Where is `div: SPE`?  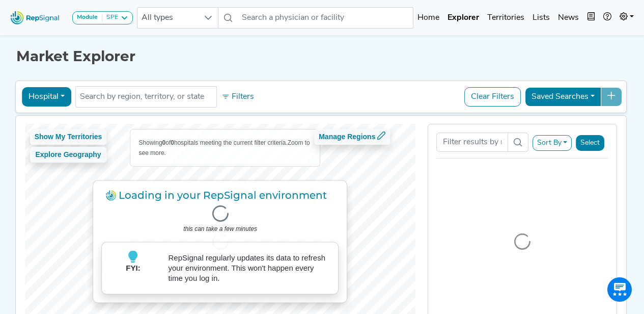 div: SPE is located at coordinates (110, 18).